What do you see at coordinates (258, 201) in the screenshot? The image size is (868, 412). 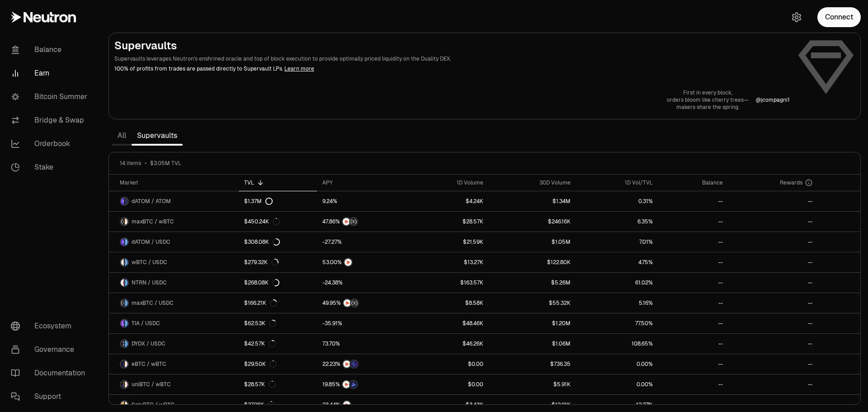 I see `div: $1.37M` at bounding box center [258, 201].